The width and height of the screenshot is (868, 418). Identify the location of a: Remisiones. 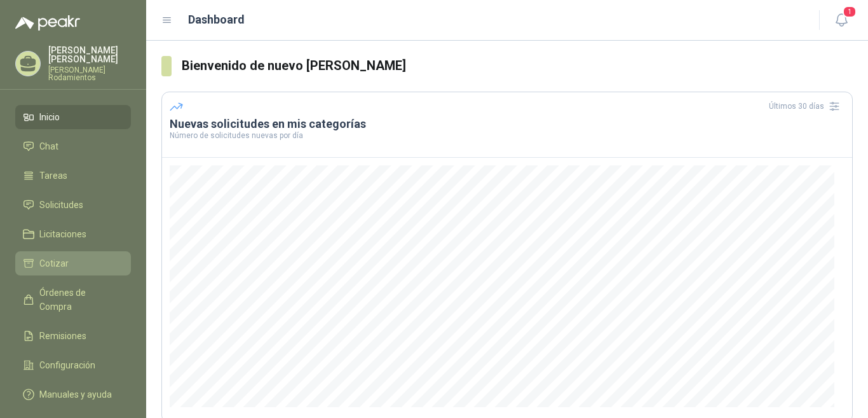
(73, 336).